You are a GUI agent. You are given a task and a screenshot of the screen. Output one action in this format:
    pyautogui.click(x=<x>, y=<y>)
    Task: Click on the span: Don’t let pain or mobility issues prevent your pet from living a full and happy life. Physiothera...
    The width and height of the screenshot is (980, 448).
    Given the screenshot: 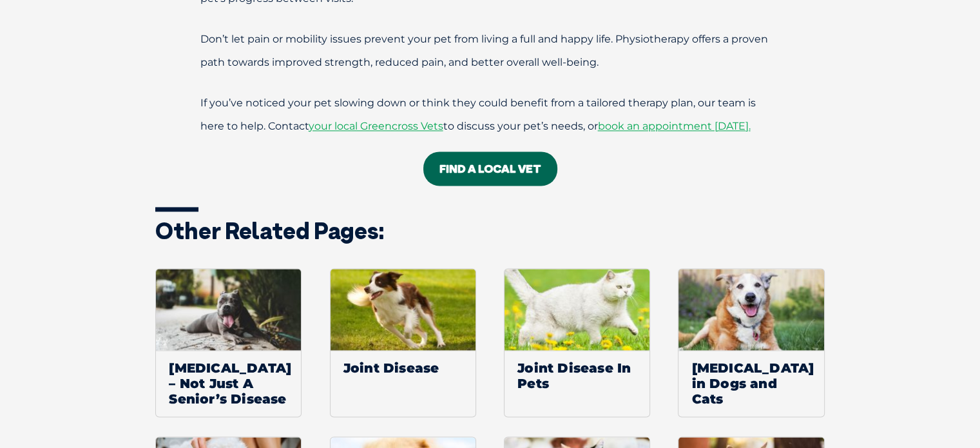 What is the action you would take?
    pyautogui.click(x=484, y=51)
    